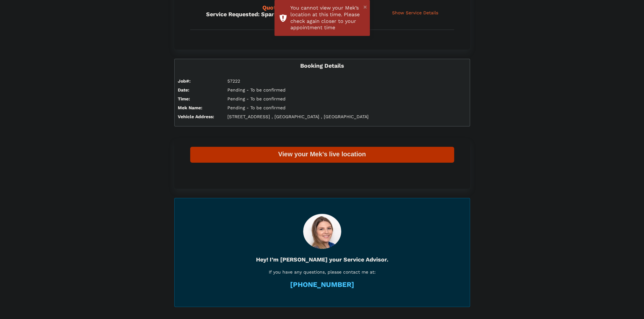 The image size is (644, 319). What do you see at coordinates (322, 65) in the screenshot?
I see `h5: Booking Details` at bounding box center [322, 65].